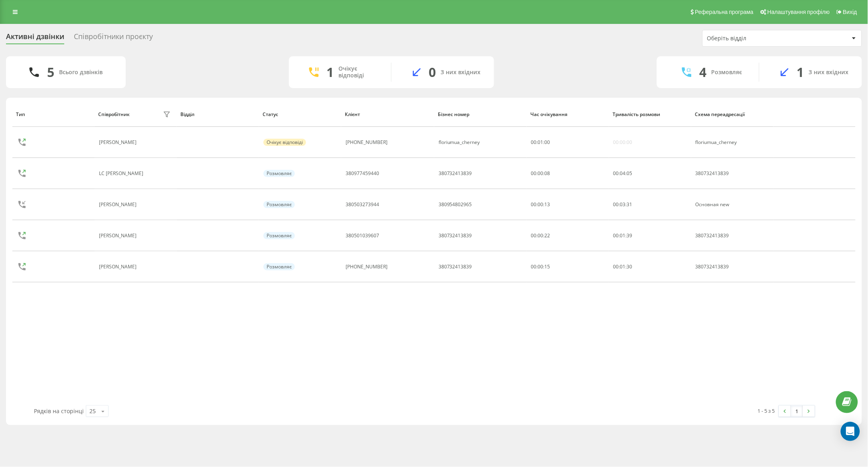 The image size is (868, 467). I want to click on div: Основная new, so click(732, 205).